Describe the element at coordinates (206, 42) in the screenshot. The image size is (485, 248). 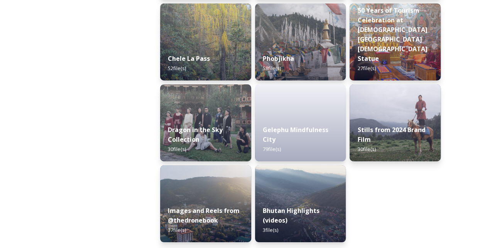
I see `img: Marcus%2520Westberg%2520Chelela%2520Pass%25202023_52.jpg` at that location.